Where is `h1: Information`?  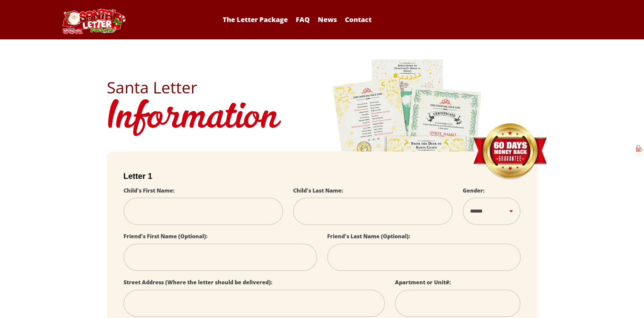 h1: Information is located at coordinates (322, 118).